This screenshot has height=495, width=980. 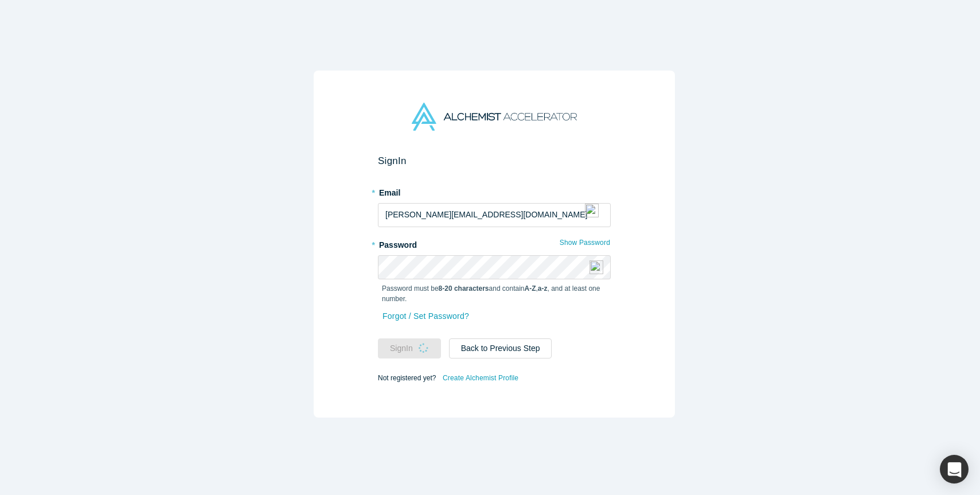 I want to click on label: Password, so click(x=494, y=243).